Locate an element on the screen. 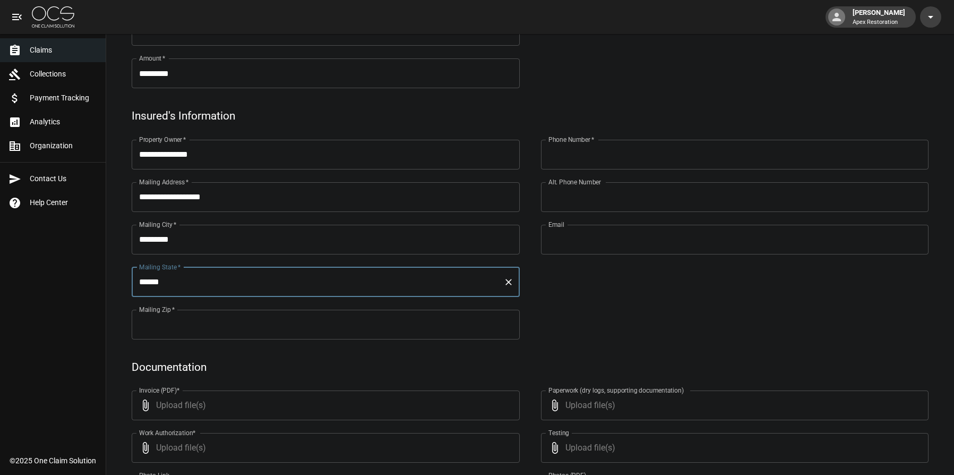  label: Testing is located at coordinates (558, 432).